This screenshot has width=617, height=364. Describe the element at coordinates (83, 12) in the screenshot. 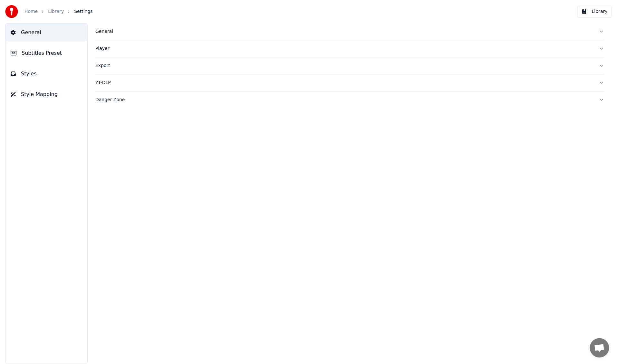

I see `span: Settings` at that location.